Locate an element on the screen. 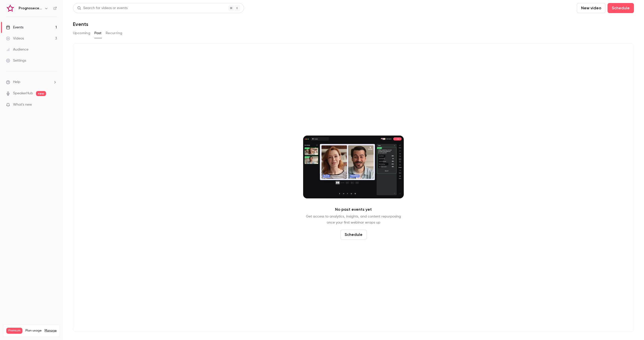 Image resolution: width=644 pixels, height=340 pixels. button: Past is located at coordinates (98, 33).